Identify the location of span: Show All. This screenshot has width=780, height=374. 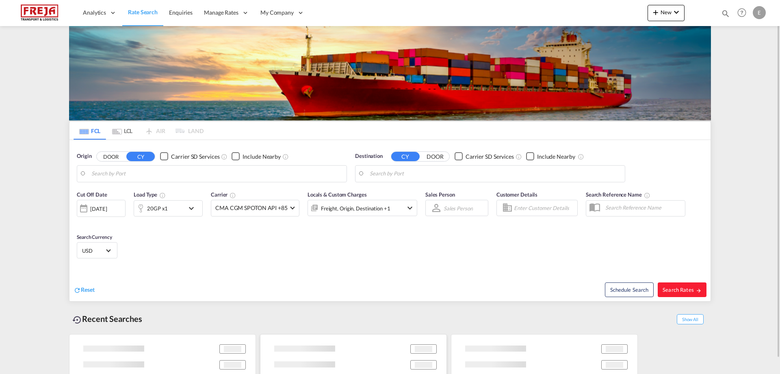
(691, 319).